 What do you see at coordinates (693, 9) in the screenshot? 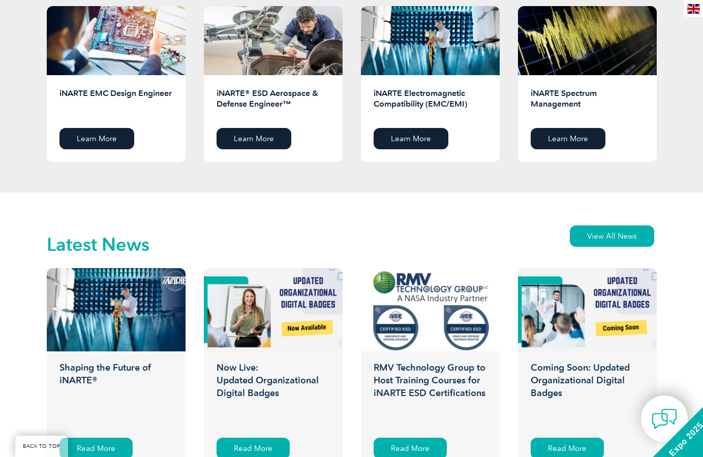
I see `img: en` at bounding box center [693, 9].